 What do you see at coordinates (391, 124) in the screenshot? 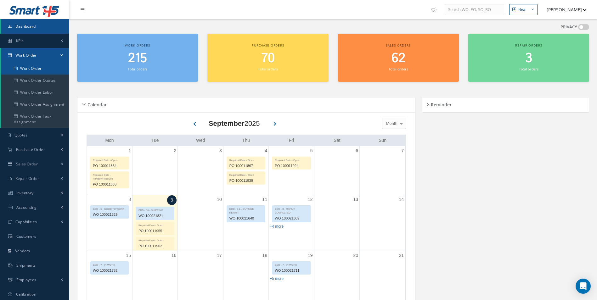
I see `span: Month` at bounding box center [391, 124].